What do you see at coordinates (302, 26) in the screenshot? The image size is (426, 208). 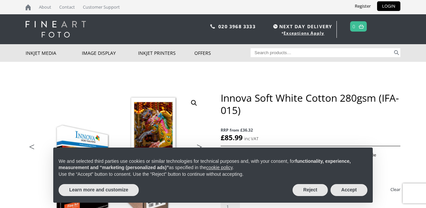 I see `span: NEXT DAY DELIVERY` at bounding box center [302, 26].